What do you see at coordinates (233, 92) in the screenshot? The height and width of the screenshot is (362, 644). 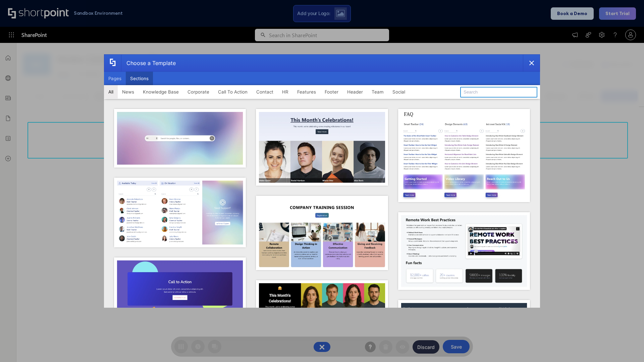 I see `button: Call To Action` at bounding box center [233, 92].